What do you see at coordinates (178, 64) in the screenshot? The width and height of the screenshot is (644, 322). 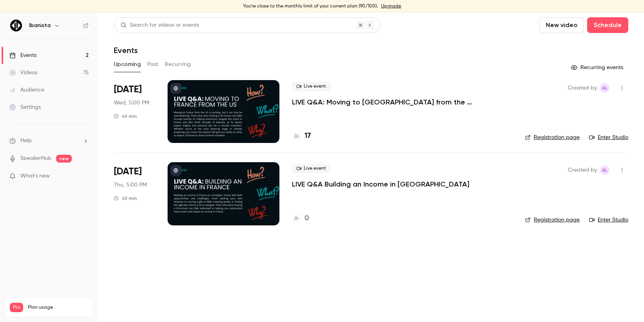 I see `button: Recurring` at bounding box center [178, 64].